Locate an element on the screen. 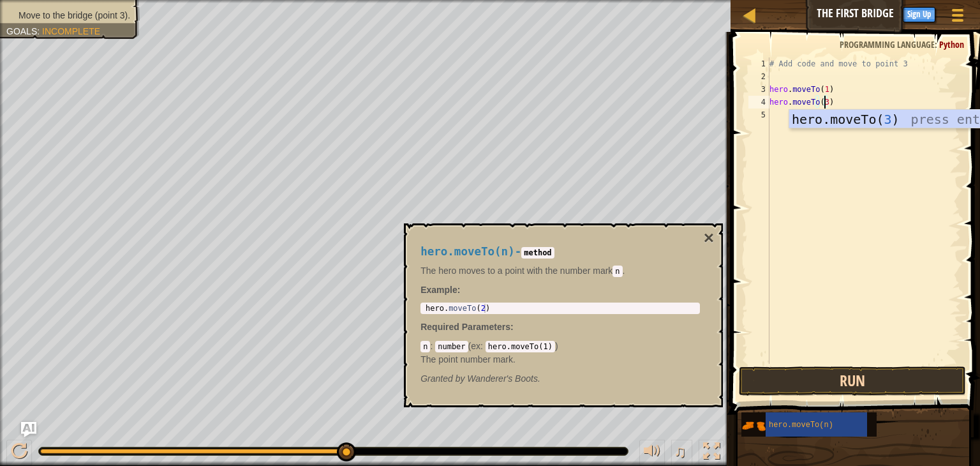 The width and height of the screenshot is (980, 466). code: method is located at coordinates (537, 253).